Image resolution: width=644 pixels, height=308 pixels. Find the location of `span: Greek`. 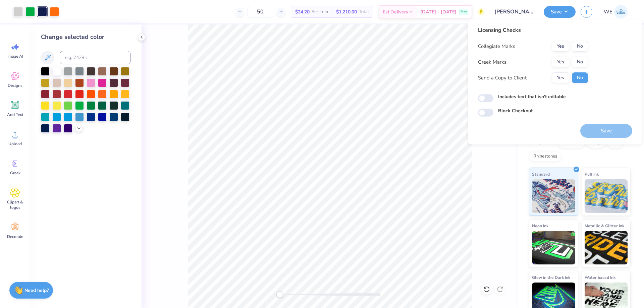

span: Greek is located at coordinates (15, 173).